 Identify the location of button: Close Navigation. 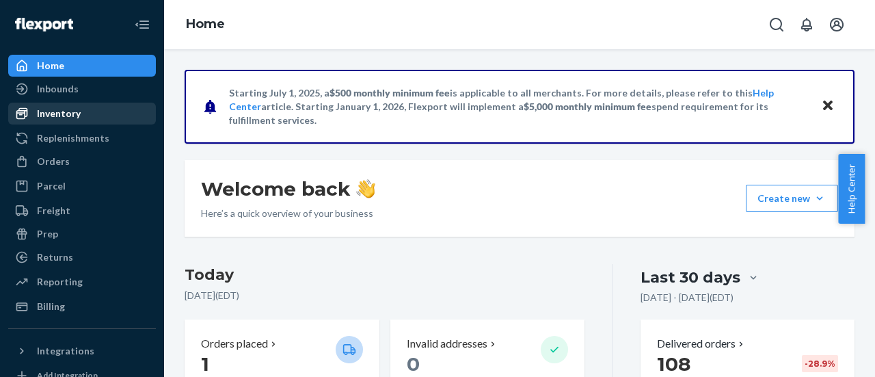
(142, 25).